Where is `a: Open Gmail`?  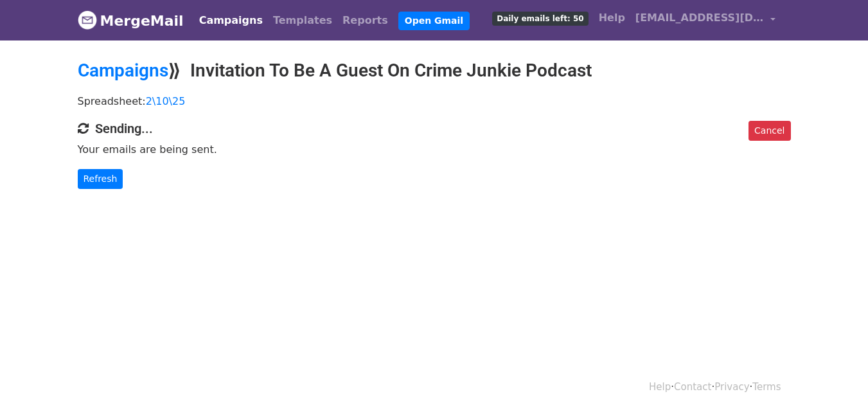
a: Open Gmail is located at coordinates (434, 21).